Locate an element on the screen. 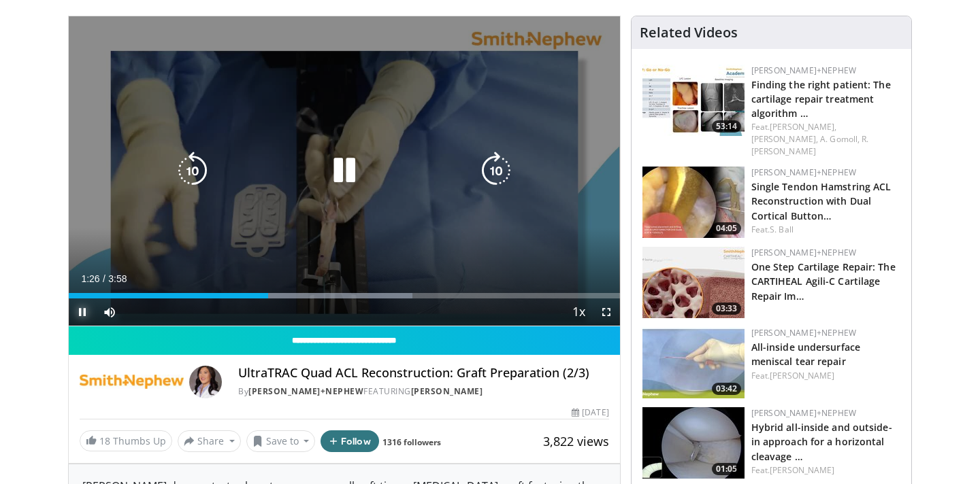 The width and height of the screenshot is (980, 484). h4: UltraTRAC Quad ACL Reconstruction: Graft Preparation (2/3) is located at coordinates (423, 374).